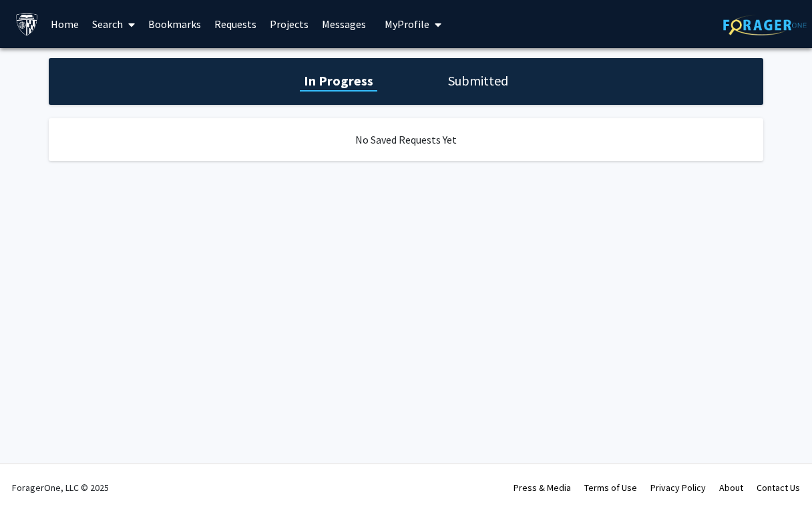 The width and height of the screenshot is (812, 511). I want to click on a: Press & Media, so click(542, 488).